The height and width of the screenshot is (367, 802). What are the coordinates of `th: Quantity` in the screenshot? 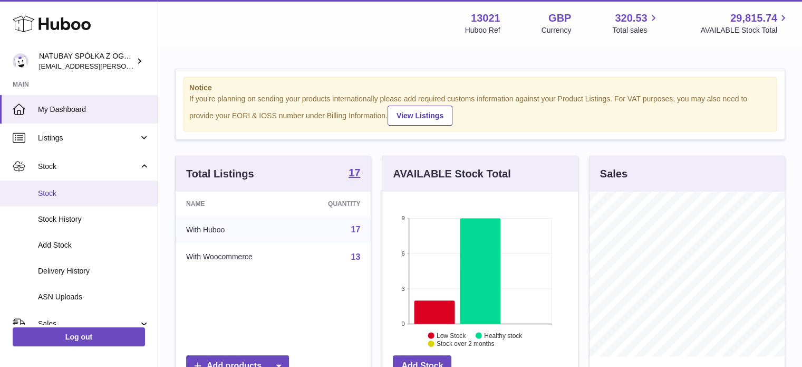 It's located at (334, 204).